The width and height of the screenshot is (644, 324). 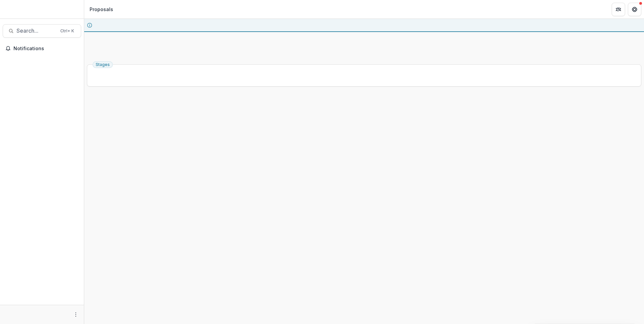 What do you see at coordinates (42, 31) in the screenshot?
I see `button: Search...` at bounding box center [42, 31].